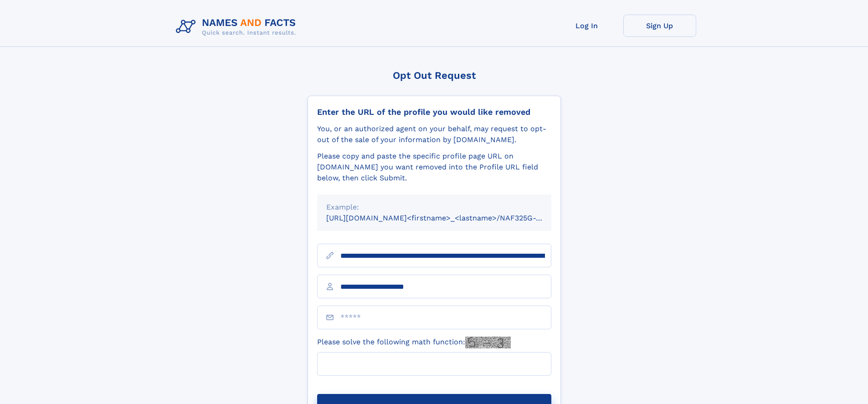 The width and height of the screenshot is (868, 404). I want to click on div: Opt Out Request, so click(434, 75).